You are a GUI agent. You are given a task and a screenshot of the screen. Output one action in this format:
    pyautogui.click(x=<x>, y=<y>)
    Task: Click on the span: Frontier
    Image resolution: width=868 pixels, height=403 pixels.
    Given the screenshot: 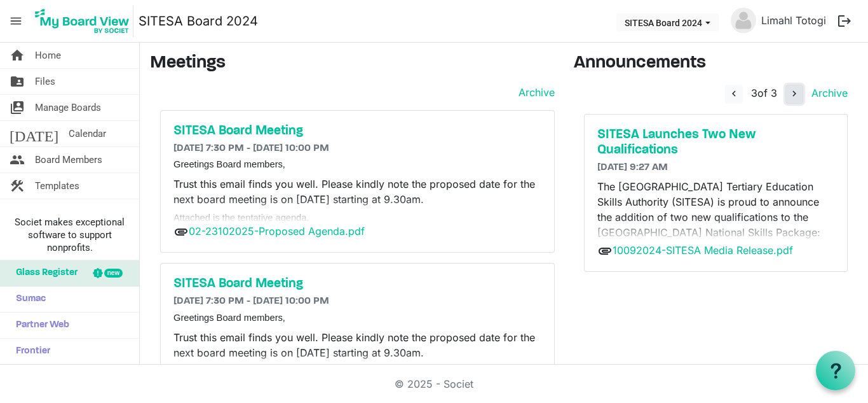 What is the action you would take?
    pyautogui.click(x=30, y=351)
    